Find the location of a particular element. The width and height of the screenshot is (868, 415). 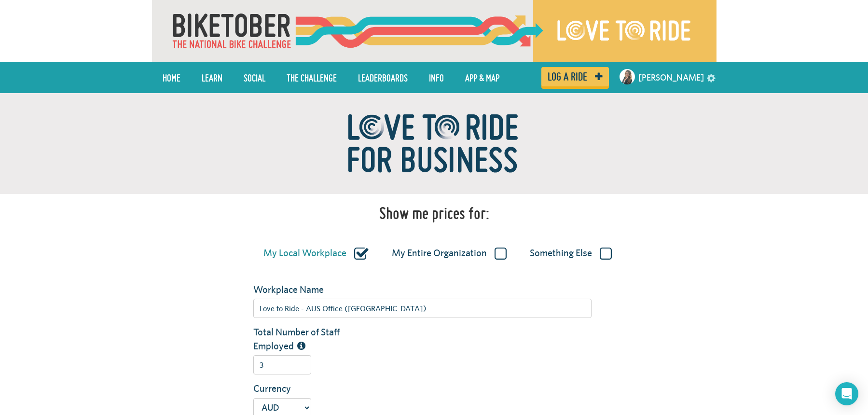

label: Something Else is located at coordinates (571, 253).